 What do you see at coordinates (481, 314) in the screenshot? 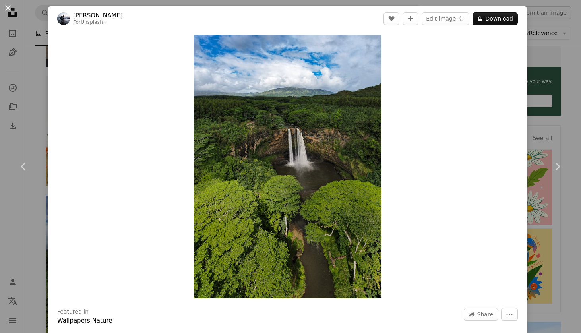
I see `button: Share this image` at bounding box center [481, 314].